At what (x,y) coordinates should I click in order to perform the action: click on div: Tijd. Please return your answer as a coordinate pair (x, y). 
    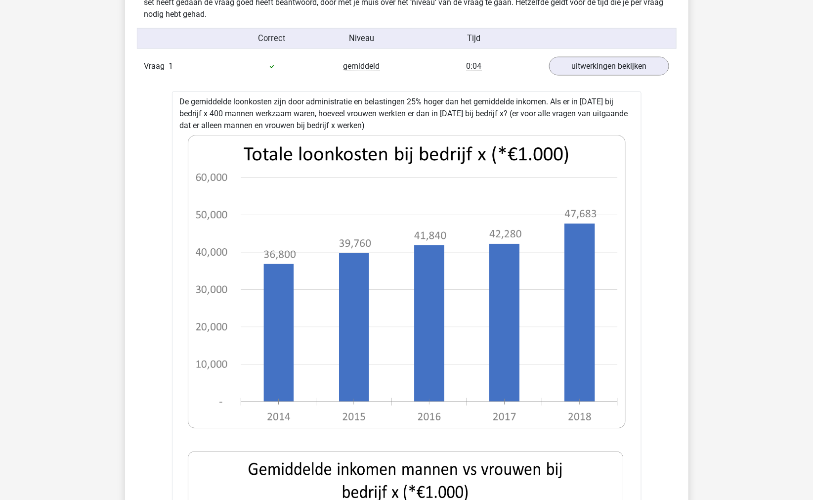
    Looking at the image, I should click on (474, 39).